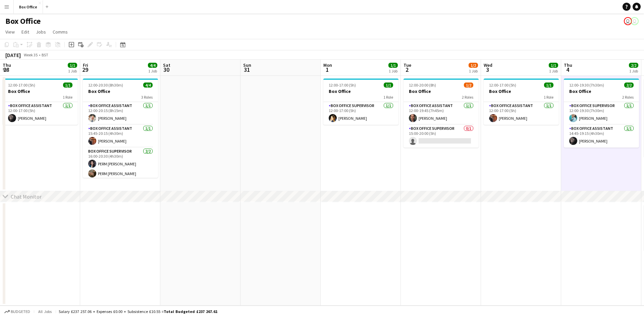 The image size is (644, 317). What do you see at coordinates (41, 32) in the screenshot?
I see `span: Jobs` at bounding box center [41, 32].